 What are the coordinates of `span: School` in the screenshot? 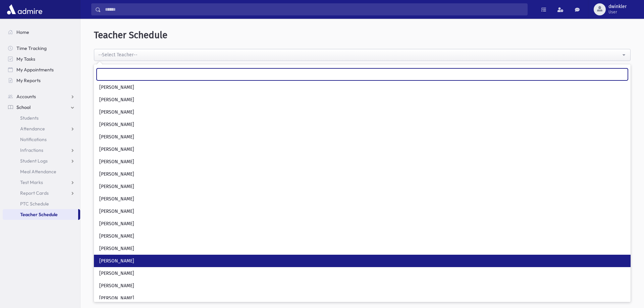 It's located at (24, 107).